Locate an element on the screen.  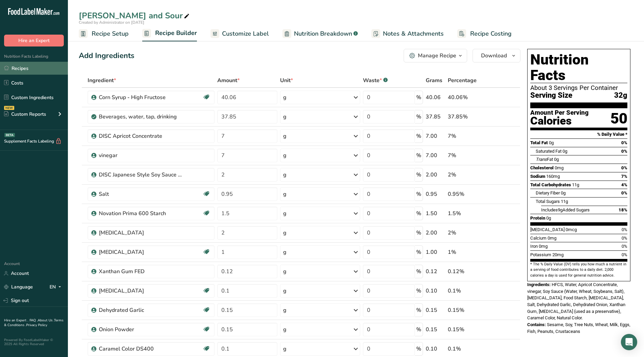
span: Sesame, Soy, Tree Nuts, Wheat, Milk, Eggs, Fish, Peanuts, Crustaceans is located at coordinates (579, 328).